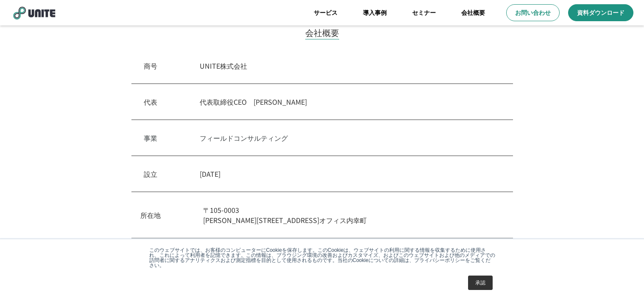 This screenshot has height=301, width=644. I want to click on p: 設立, so click(150, 174).